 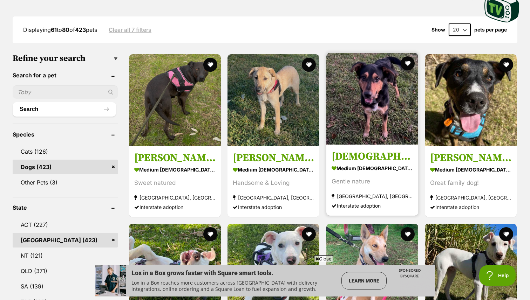 What do you see at coordinates (60, 30) in the screenshot?
I see `span: Displaying to of pets` at bounding box center [60, 30].